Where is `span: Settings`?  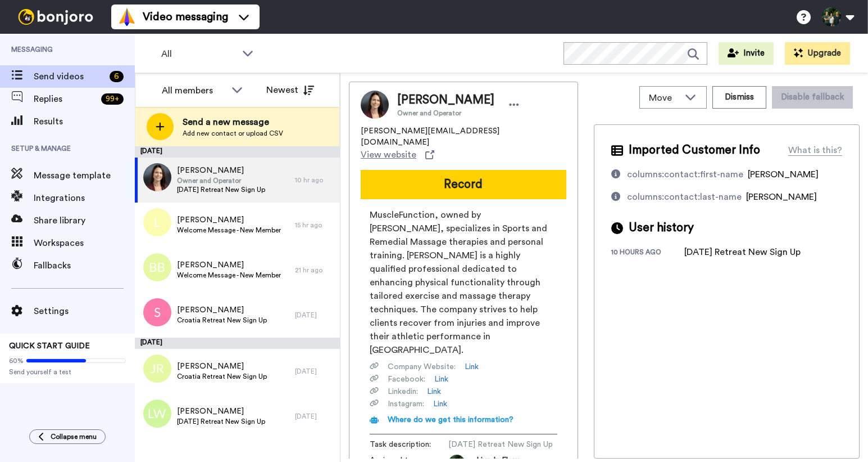 span: Settings is located at coordinates (84, 311).